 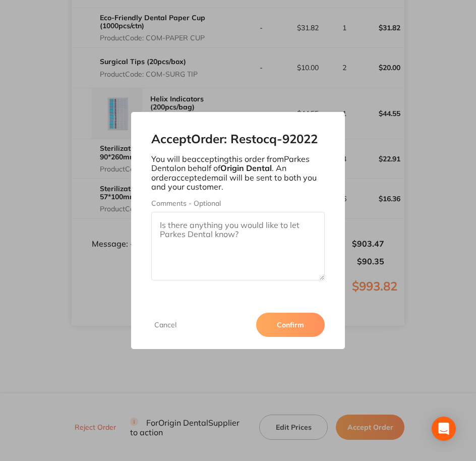 I want to click on button: Confirm, so click(x=290, y=325).